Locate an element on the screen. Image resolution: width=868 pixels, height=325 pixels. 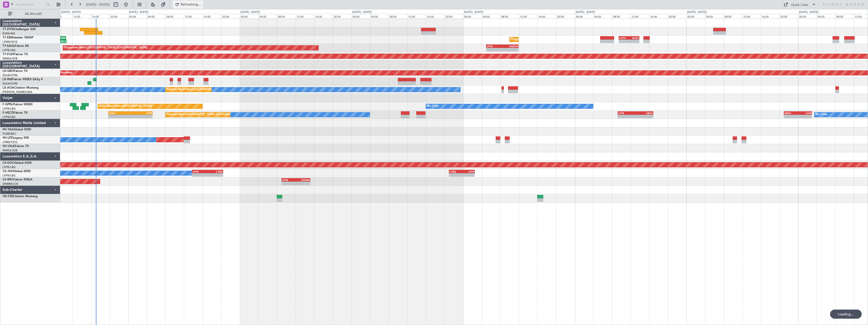
span: F-GPNJ is located at coordinates (8, 105).